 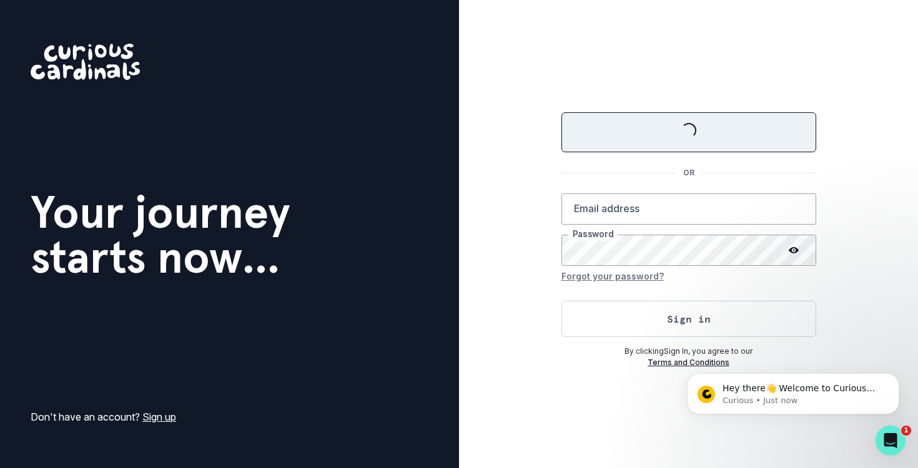 I want to click on a: Terms and Conditions, so click(x=688, y=362).